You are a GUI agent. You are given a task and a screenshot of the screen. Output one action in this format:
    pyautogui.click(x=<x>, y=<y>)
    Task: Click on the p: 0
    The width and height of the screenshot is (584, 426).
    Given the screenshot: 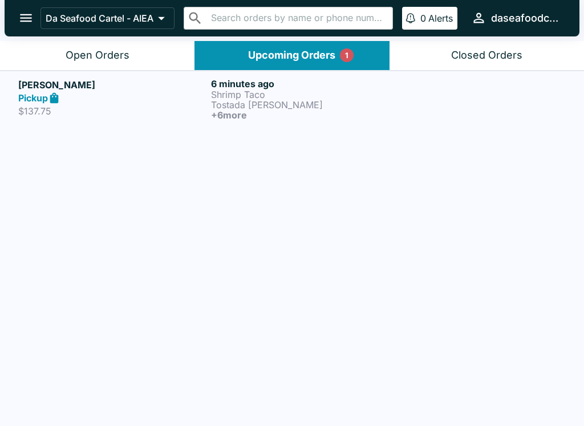 What is the action you would take?
    pyautogui.click(x=423, y=18)
    